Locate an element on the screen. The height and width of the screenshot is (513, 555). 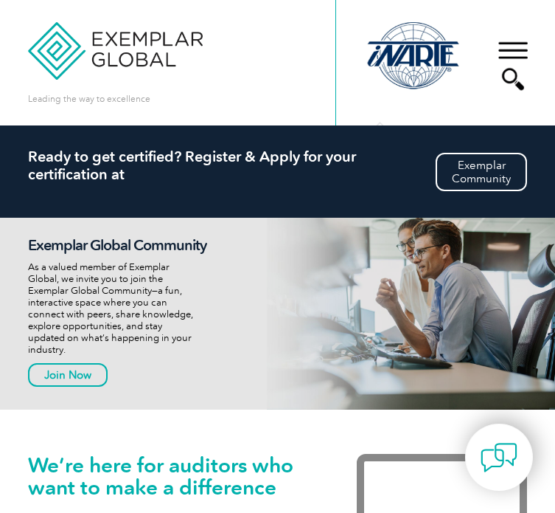
a: ExemplarCommunity is located at coordinates (482, 172).